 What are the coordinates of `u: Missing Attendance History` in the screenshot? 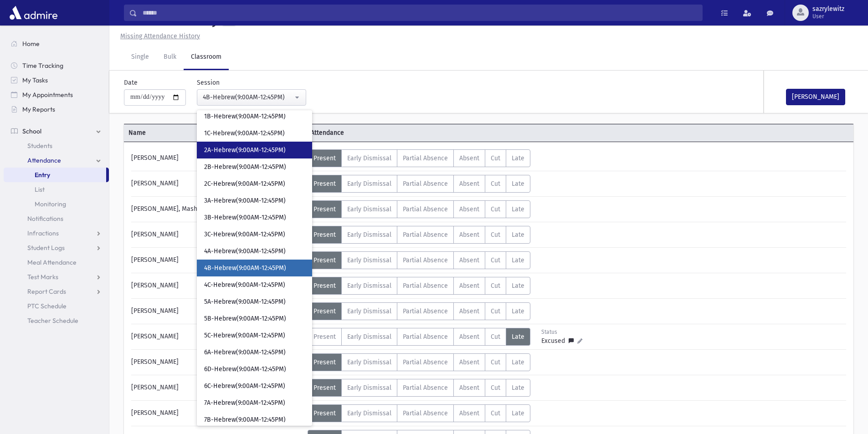 It's located at (160, 36).